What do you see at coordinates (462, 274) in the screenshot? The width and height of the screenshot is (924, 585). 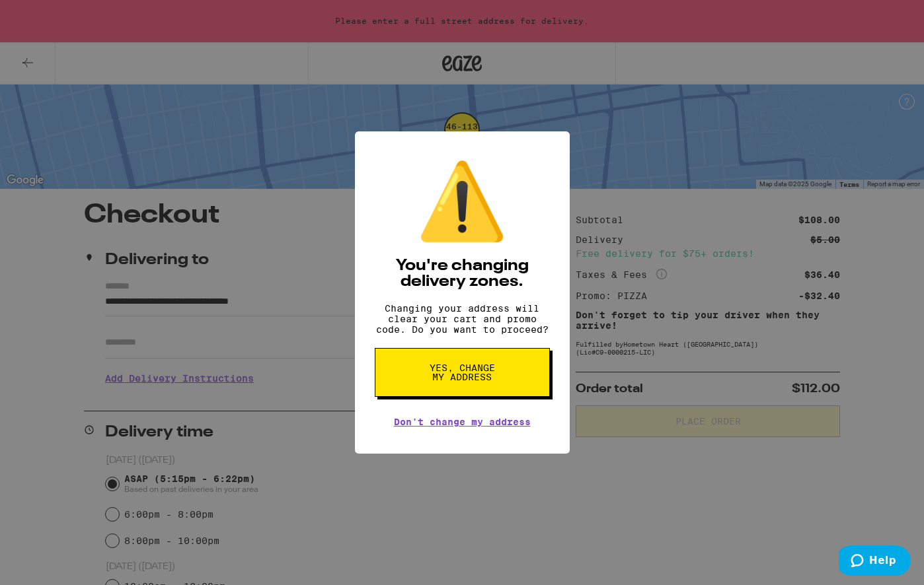 I see `h2: You're changing delivery zones.` at bounding box center [462, 274].